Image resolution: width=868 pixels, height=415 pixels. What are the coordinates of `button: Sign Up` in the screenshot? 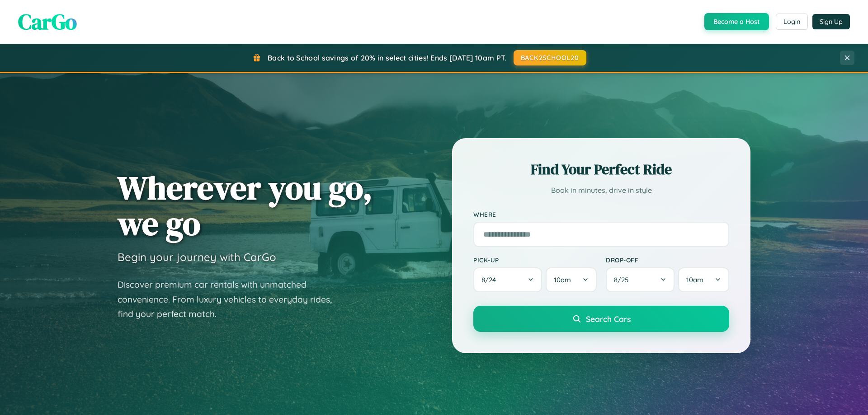 It's located at (831, 21).